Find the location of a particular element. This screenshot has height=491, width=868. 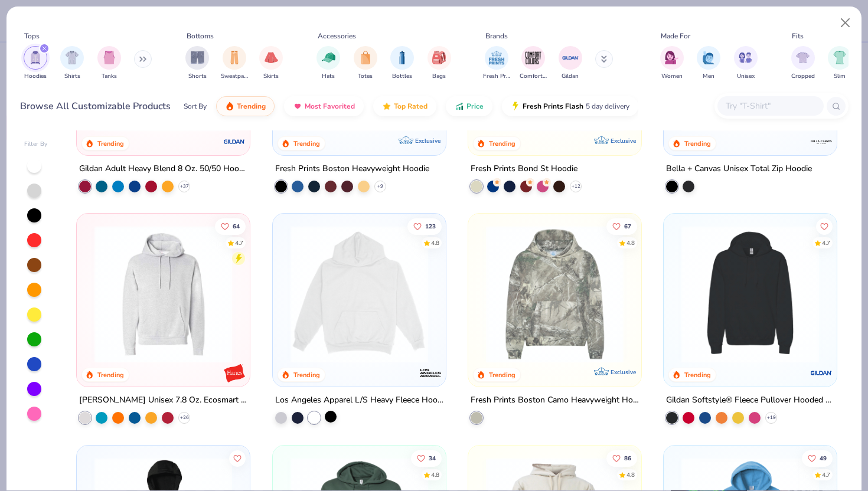

img: Bottles Image is located at coordinates (402, 57).